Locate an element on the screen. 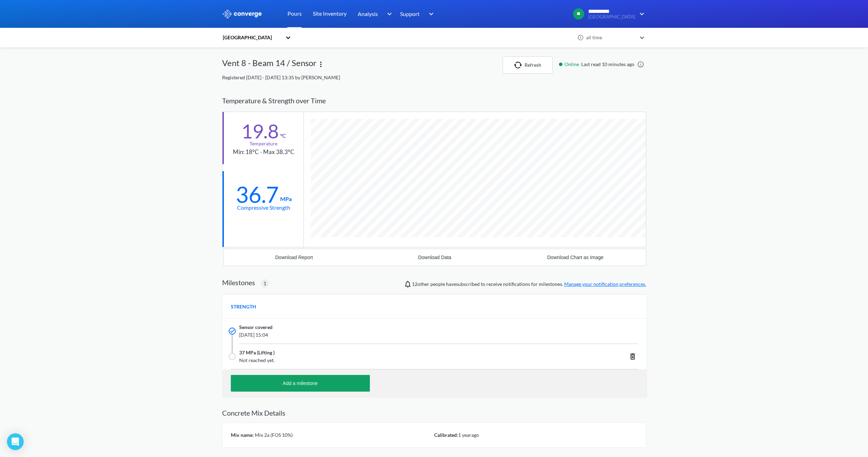 The width and height of the screenshot is (868, 457). div: Vent 8 - Beam 14 / Sensor is located at coordinates (269, 65).